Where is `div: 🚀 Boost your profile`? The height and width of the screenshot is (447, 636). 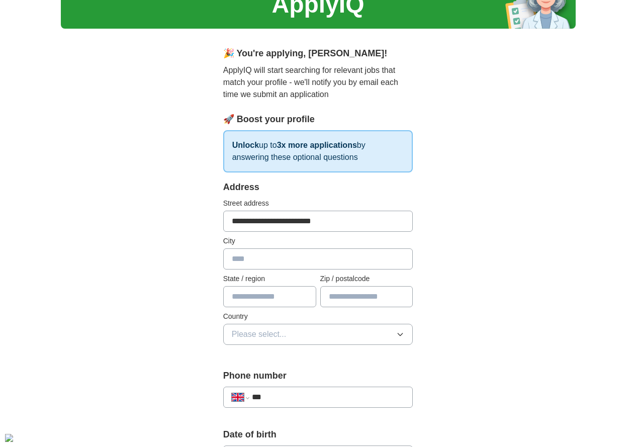
div: 🚀 Boost your profile is located at coordinates (318, 119).